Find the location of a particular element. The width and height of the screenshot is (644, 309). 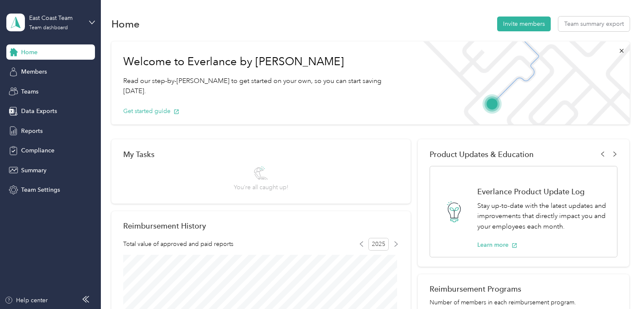

h1: Home is located at coordinates (125, 24).